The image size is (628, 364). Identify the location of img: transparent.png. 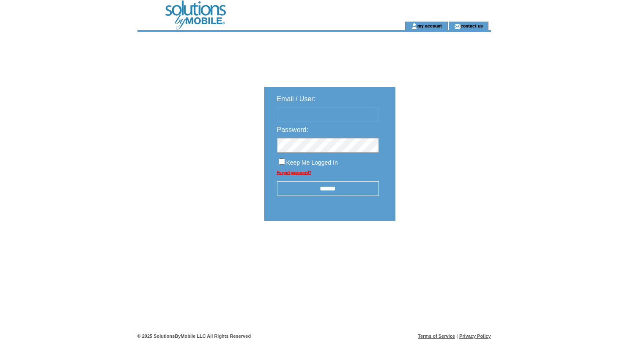
(441, 247).